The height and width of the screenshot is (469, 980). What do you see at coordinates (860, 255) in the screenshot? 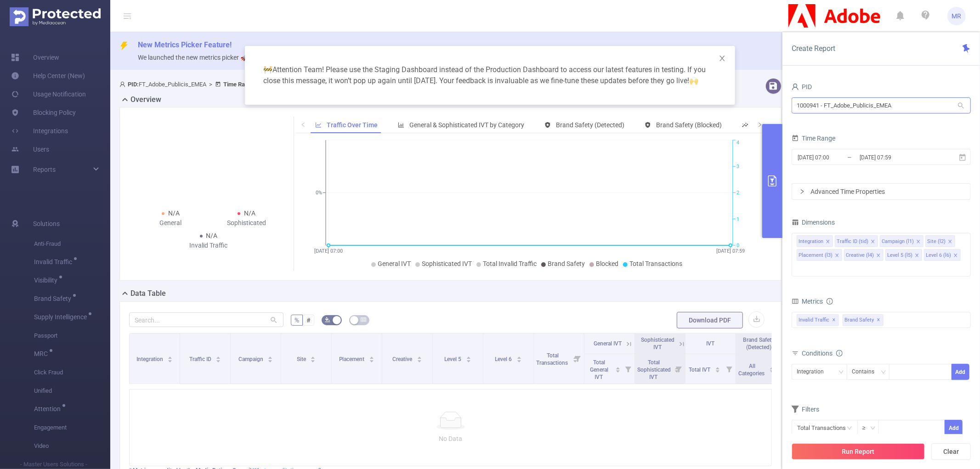
I see `div: Creative (l4)` at bounding box center [860, 255].